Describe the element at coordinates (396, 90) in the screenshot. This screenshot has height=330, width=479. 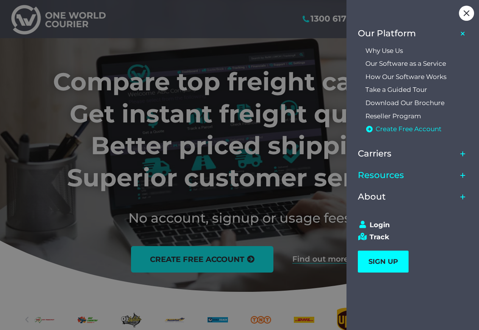
I see `span: Take a Guided Tour` at that location.